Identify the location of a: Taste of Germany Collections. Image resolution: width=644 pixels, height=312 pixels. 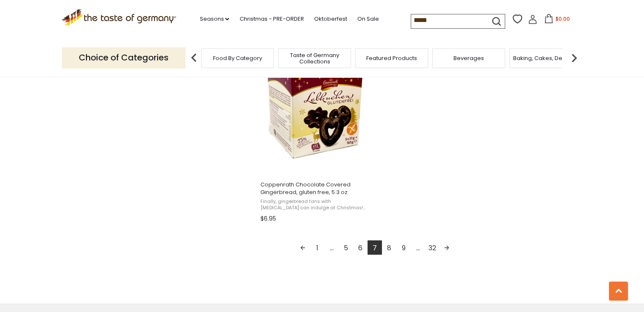
(315, 59).